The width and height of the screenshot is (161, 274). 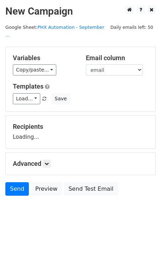 I want to click on small: Google Sheet:, so click(x=55, y=31).